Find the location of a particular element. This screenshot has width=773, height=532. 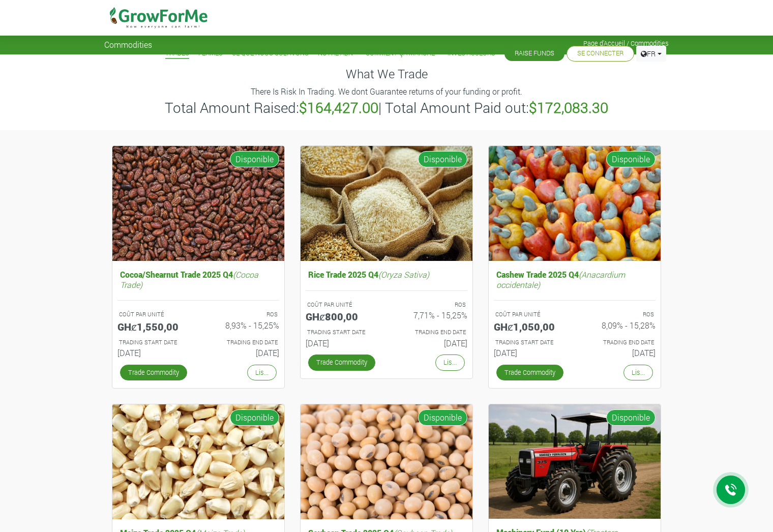

a: Se Connecter is located at coordinates (600, 53).